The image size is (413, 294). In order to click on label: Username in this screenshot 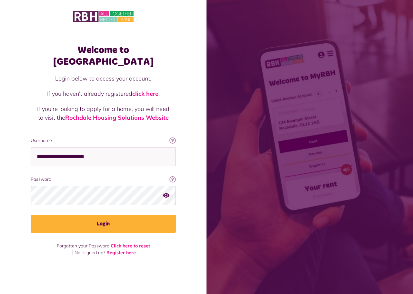, I will do `click(103, 140)`.